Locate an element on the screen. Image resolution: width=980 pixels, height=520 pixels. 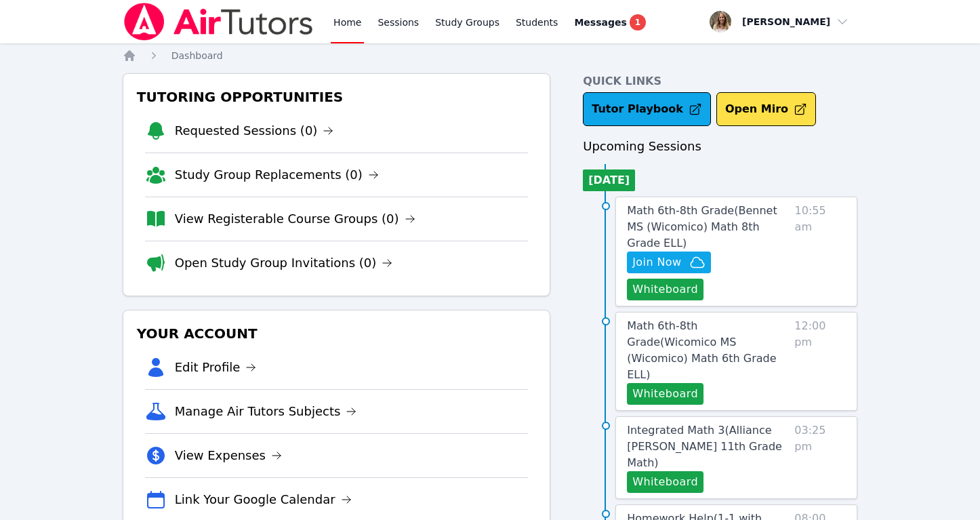
a: Tutor Playbook is located at coordinates (647, 109).